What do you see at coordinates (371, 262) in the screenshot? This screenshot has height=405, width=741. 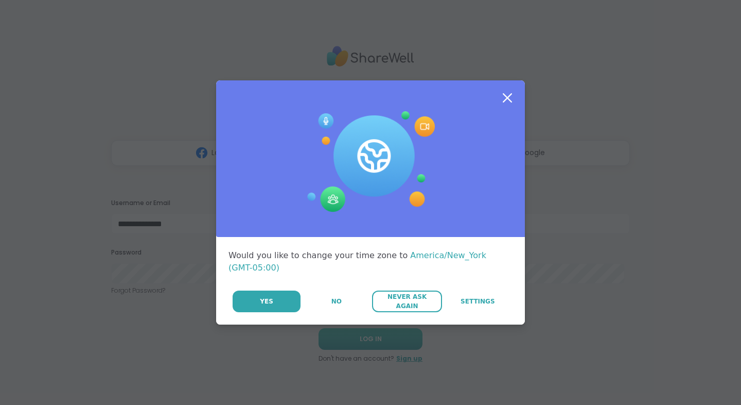 I see `div: Would you like to change your time zone to` at bounding box center [371, 262].